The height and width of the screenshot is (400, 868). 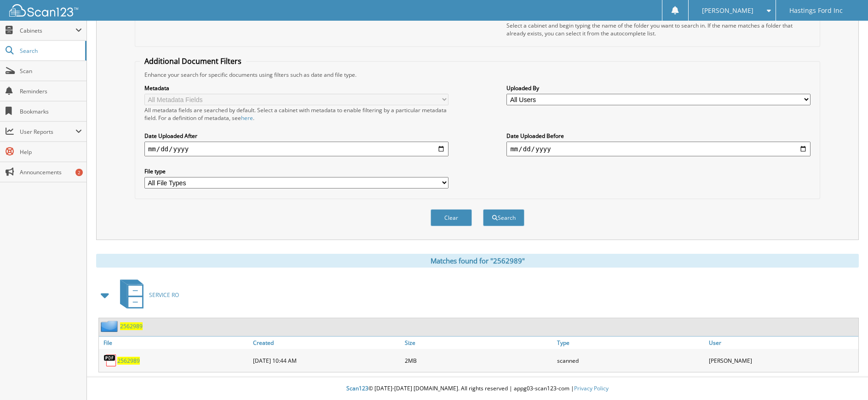 What do you see at coordinates (296, 114) in the screenshot?
I see `div: All metadata fields are searched by default. Select a cabinet with metadata to enable filtering b...` at bounding box center [296, 114].